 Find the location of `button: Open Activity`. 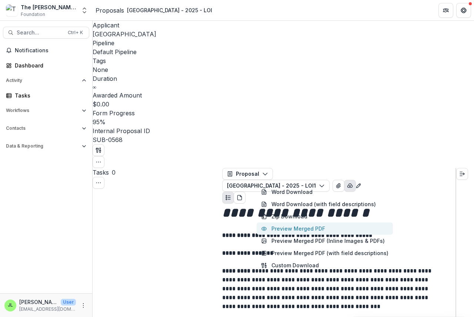

button: Open Activity is located at coordinates (46, 80).